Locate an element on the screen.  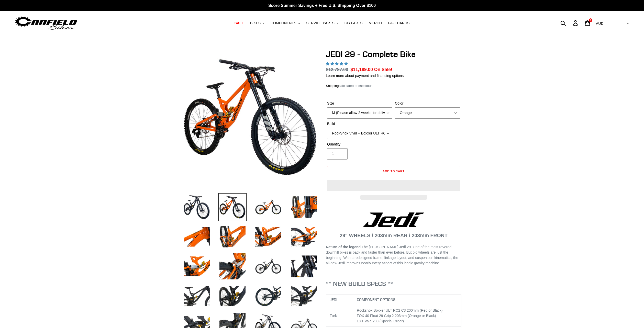
span: Rockshox Boxxer ULT RC2 C3 200mm (Red or Black) is located at coordinates (400, 310).